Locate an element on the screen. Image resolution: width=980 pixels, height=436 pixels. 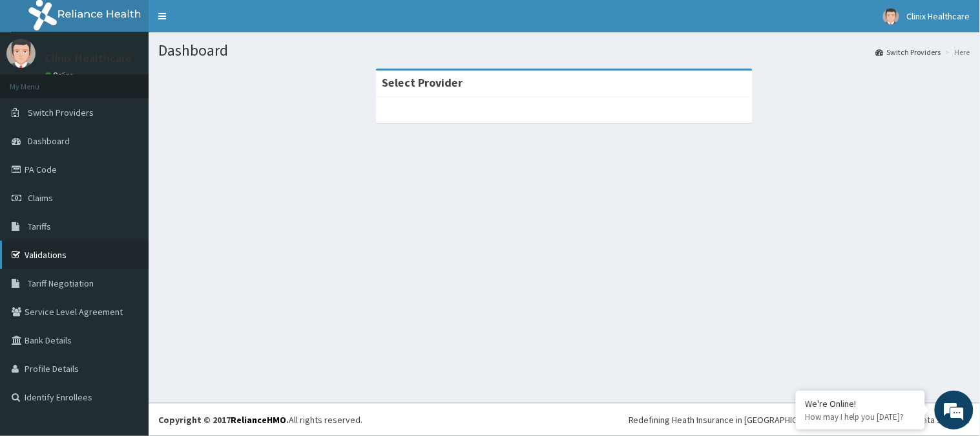
textarea: Type your message and hit 'Enter' is located at coordinates (126, 318).